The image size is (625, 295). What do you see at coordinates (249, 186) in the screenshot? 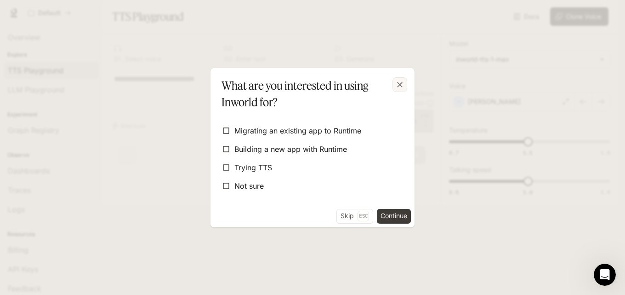
I see `span: Not sure` at bounding box center [249, 186].